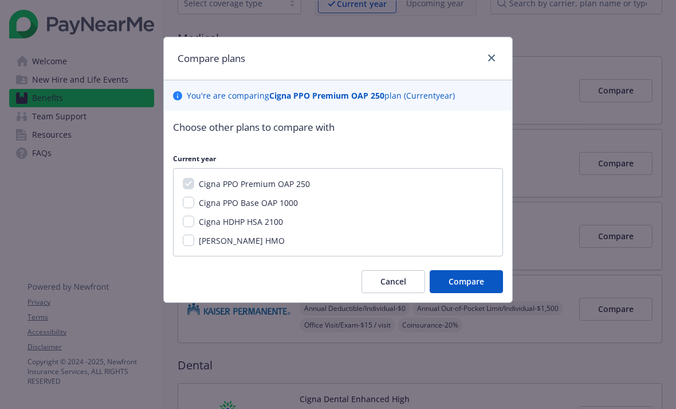 The width and height of the screenshot is (676, 409). I want to click on p: Current year, so click(338, 158).